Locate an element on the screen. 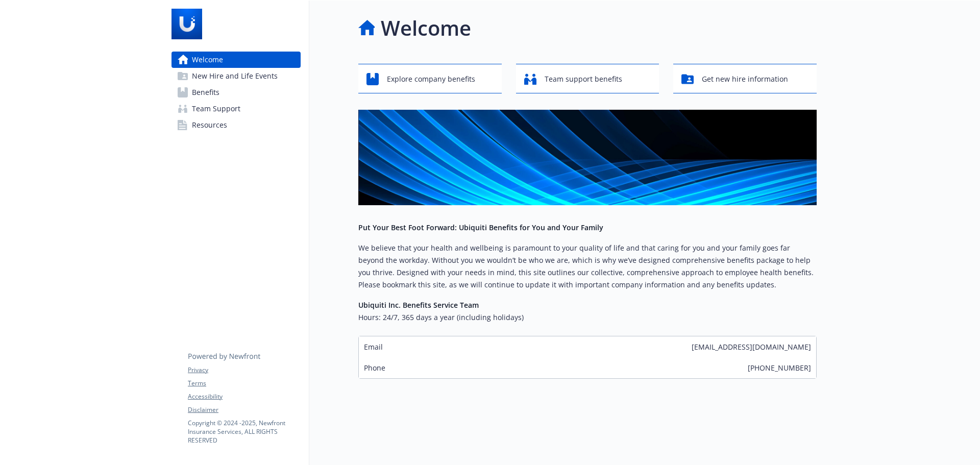  a: Terms is located at coordinates (244, 383).